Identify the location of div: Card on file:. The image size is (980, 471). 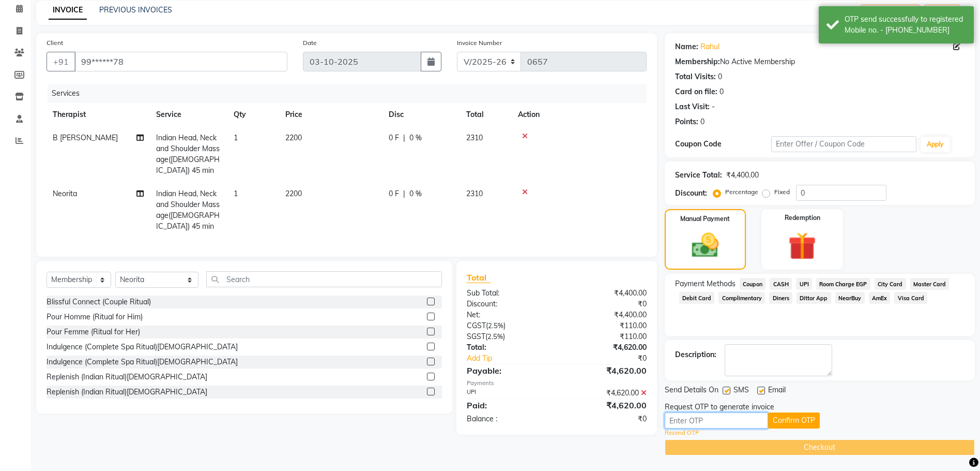
(696, 92).